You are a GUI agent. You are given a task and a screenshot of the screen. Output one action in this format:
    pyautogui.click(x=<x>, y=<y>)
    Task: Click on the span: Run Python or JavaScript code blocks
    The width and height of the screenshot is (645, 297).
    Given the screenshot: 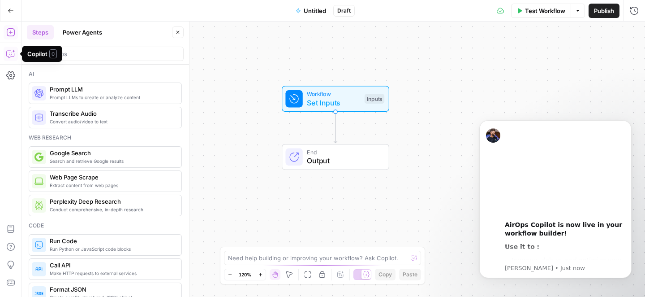 What is the action you would take?
    pyautogui.click(x=112, y=249)
    